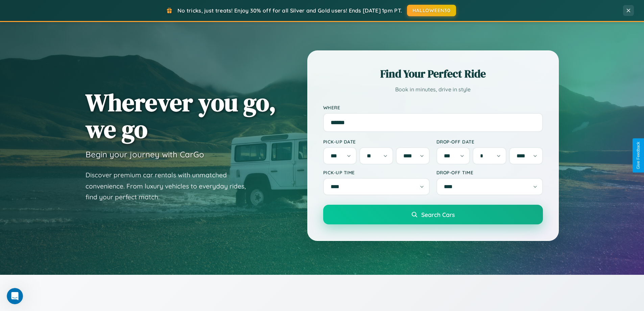 The height and width of the screenshot is (311, 644). What do you see at coordinates (433, 107) in the screenshot?
I see `label: Where` at bounding box center [433, 107].